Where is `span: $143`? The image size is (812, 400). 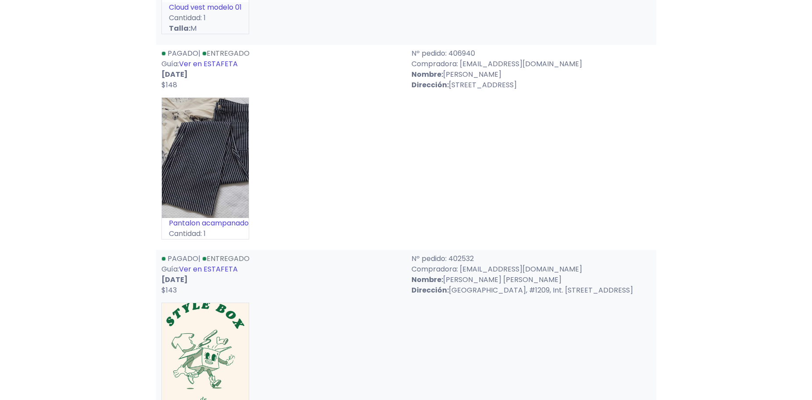
span: $143 is located at coordinates (169, 290).